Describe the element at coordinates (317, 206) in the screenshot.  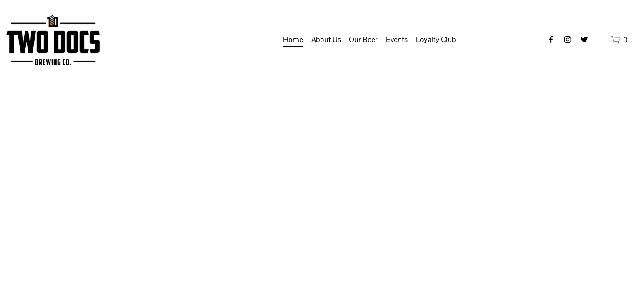
I see `h1: Beer is Art.` at that location.